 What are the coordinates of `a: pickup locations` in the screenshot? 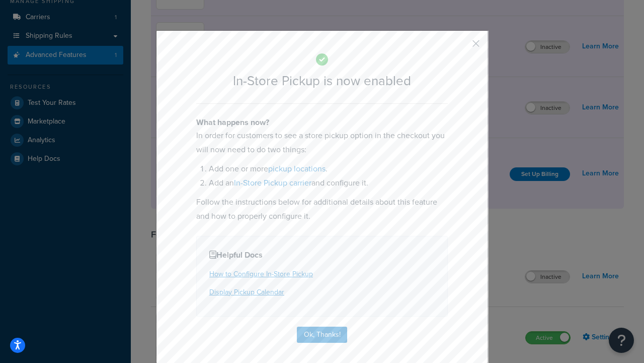 It's located at (297, 168).